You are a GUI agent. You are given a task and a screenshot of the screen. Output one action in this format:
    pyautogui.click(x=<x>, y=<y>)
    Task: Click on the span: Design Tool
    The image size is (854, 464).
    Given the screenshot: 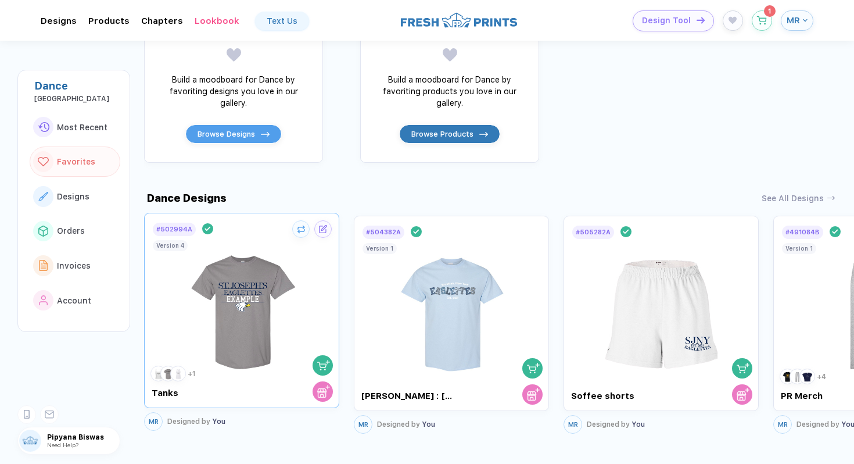 What is the action you would take?
    pyautogui.click(x=666, y=20)
    